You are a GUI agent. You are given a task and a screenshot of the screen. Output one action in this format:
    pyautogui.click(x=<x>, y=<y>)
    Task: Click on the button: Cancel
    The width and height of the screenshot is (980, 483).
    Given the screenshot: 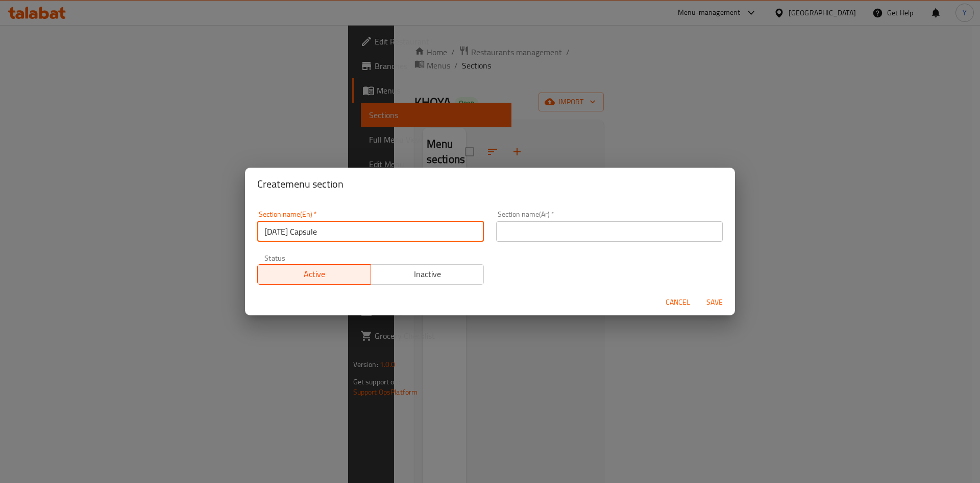 What is the action you would take?
    pyautogui.click(x=678, y=302)
    